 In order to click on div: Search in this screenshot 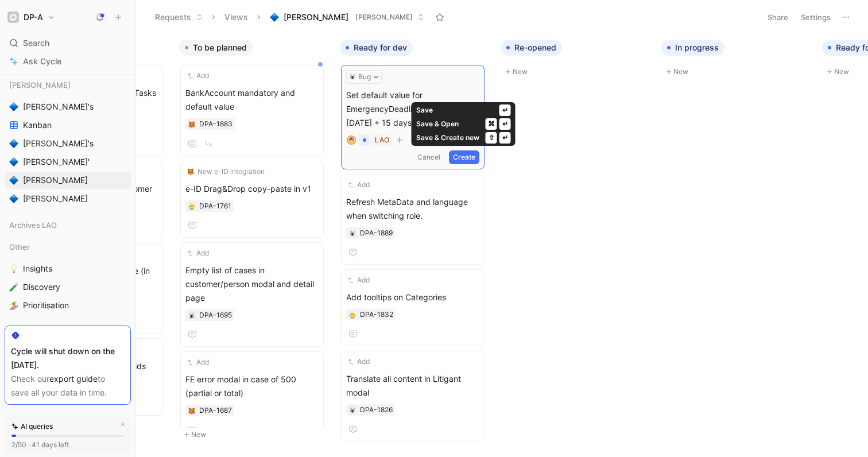, I will do `click(68, 43)`.